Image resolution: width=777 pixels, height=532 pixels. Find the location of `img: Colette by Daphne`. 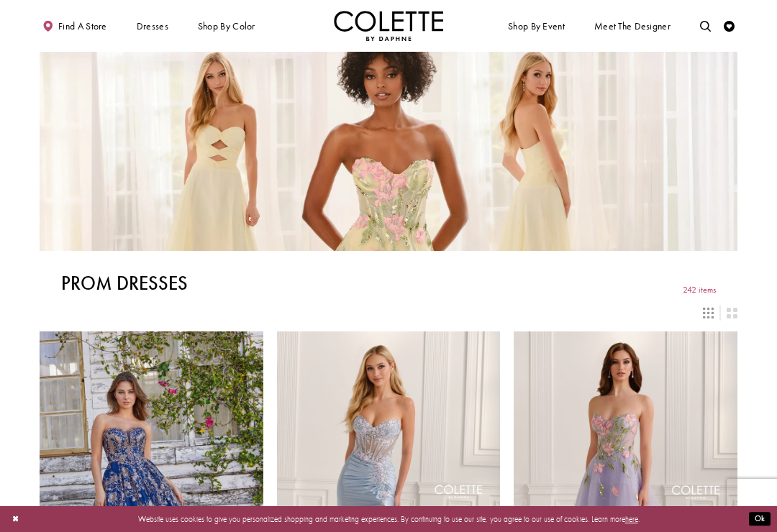

img: Colette by Daphne is located at coordinates (388, 26).